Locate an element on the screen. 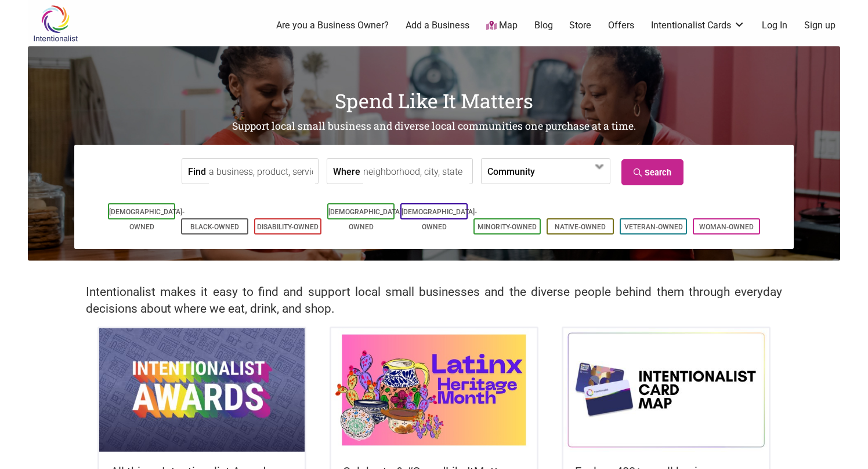  h2: Intentionalist makes it easy to find and support local small businesses and the diverse people be... is located at coordinates (434, 301).